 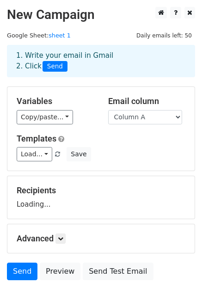 What do you see at coordinates (101, 190) in the screenshot?
I see `h5: Recipients` at bounding box center [101, 190].